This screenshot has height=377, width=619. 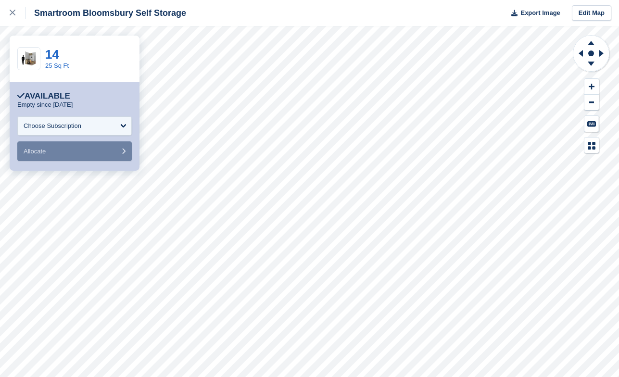 I want to click on div: Smartroom Bloomsbury Self Storage, so click(x=106, y=13).